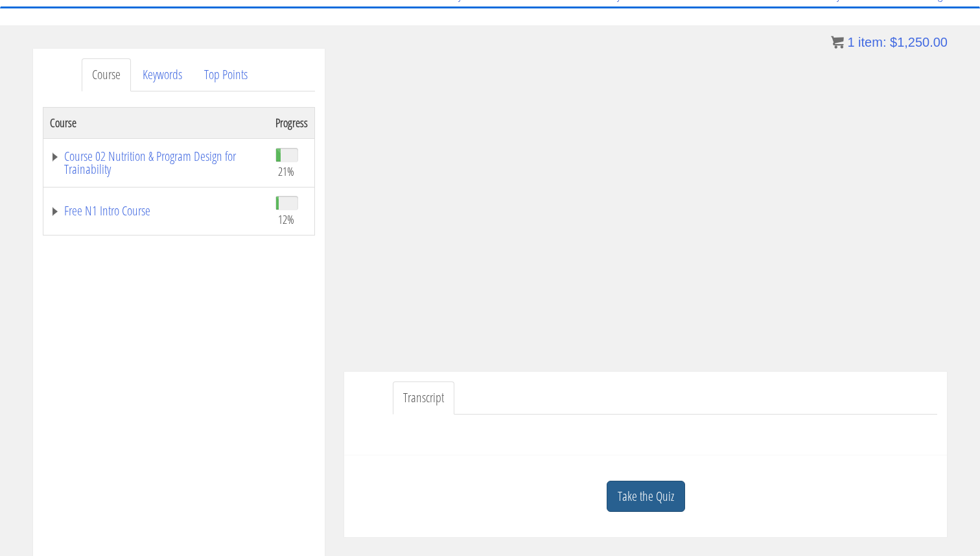 This screenshot has height=556, width=980. I want to click on th: Progress, so click(292, 122).